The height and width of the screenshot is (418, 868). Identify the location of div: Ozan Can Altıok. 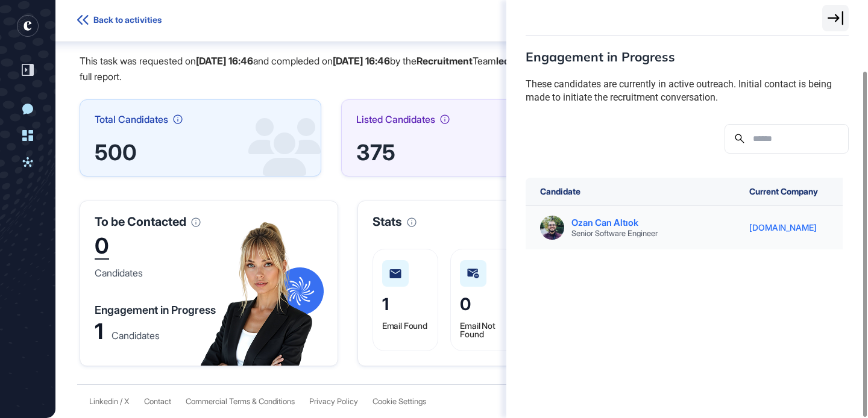
(614, 223).